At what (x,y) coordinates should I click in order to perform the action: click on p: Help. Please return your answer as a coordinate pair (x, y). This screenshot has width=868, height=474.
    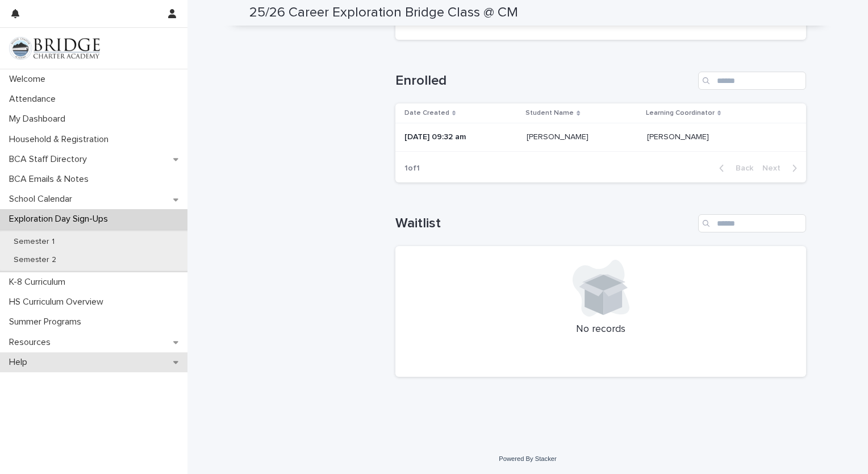
    Looking at the image, I should click on (20, 362).